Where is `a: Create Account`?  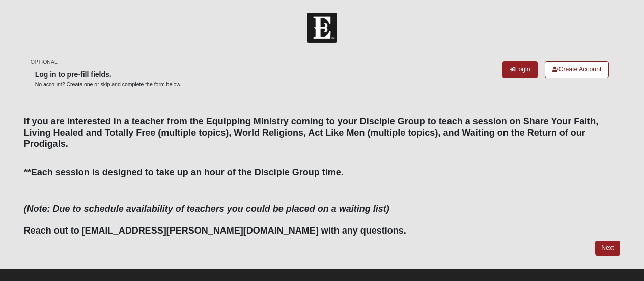
a: Create Account is located at coordinates (577, 69).